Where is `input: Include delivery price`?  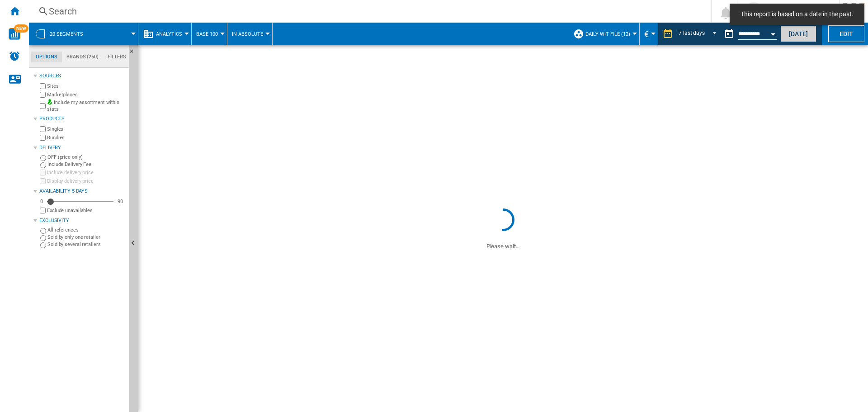
input: Include delivery price is located at coordinates (43, 172).